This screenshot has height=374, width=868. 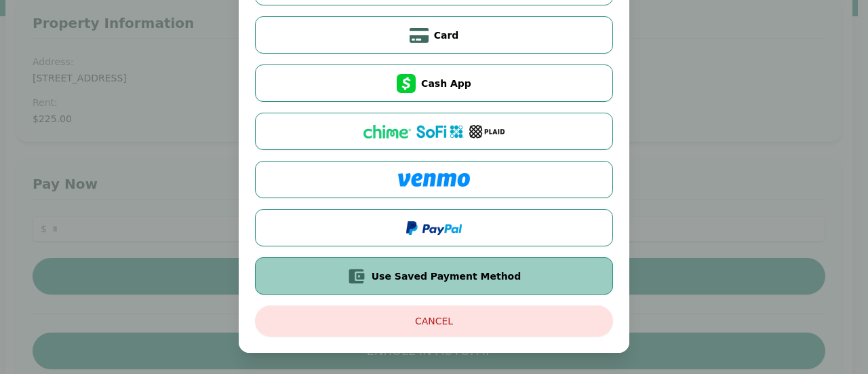 What do you see at coordinates (434, 35) in the screenshot?
I see `button: Card` at bounding box center [434, 35].